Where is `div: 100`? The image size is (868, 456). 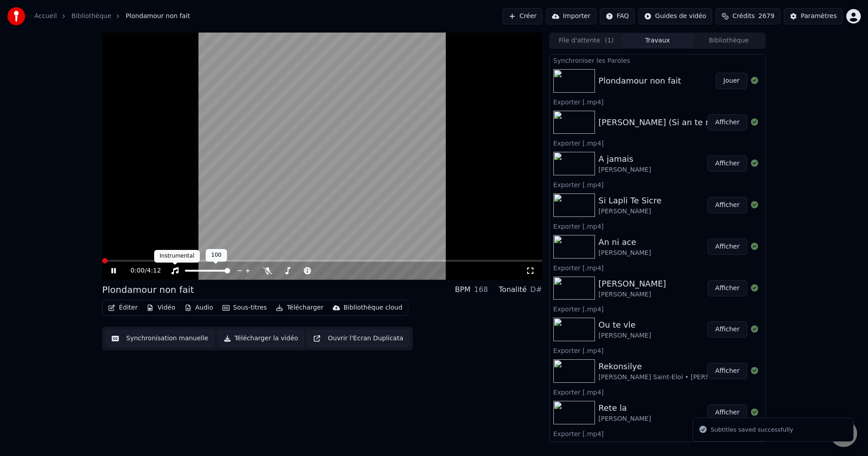 div: 100 is located at coordinates (216, 255).